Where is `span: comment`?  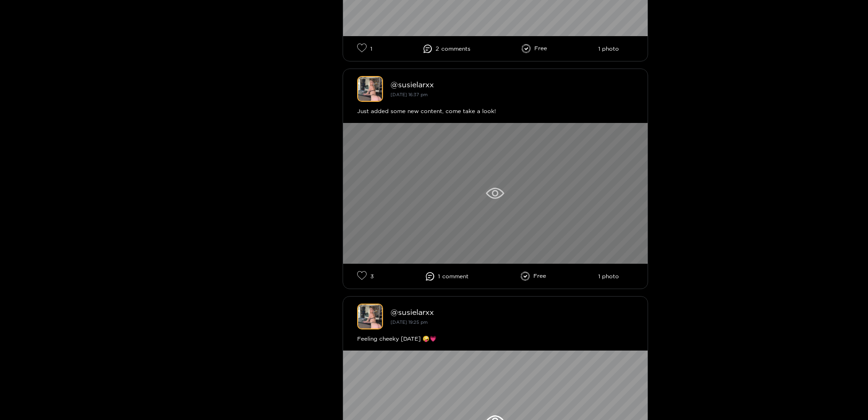
span: comment is located at coordinates (455, 276).